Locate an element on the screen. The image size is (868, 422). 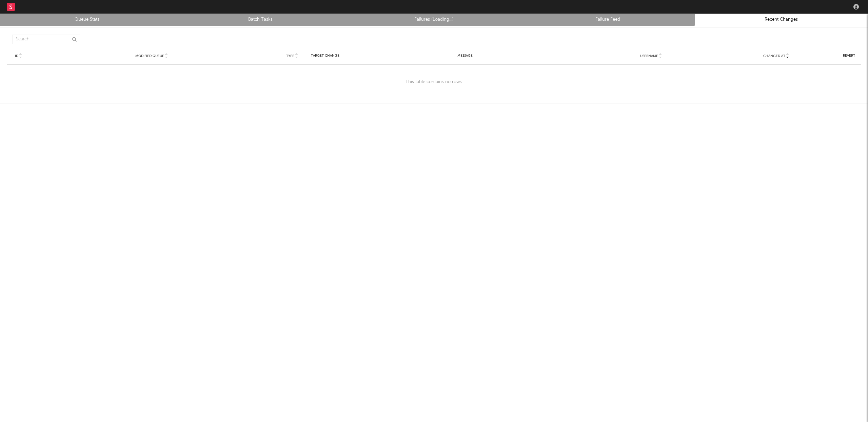
span: Username is located at coordinates (649, 56).